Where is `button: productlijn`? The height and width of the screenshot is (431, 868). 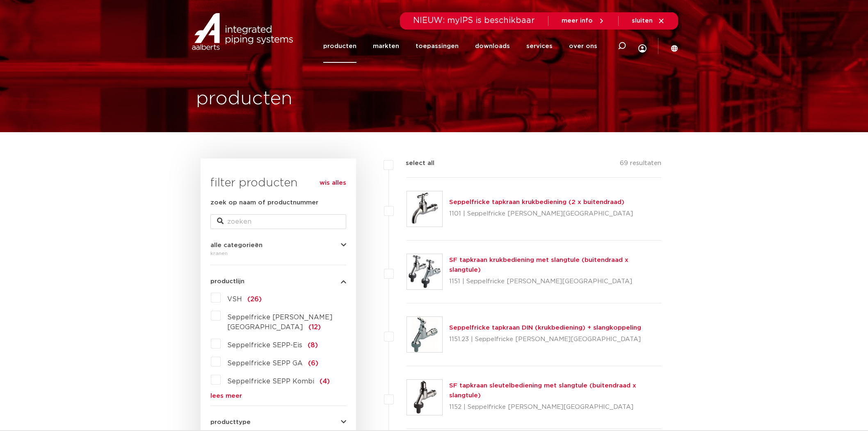 button: productlijn is located at coordinates (278, 281).